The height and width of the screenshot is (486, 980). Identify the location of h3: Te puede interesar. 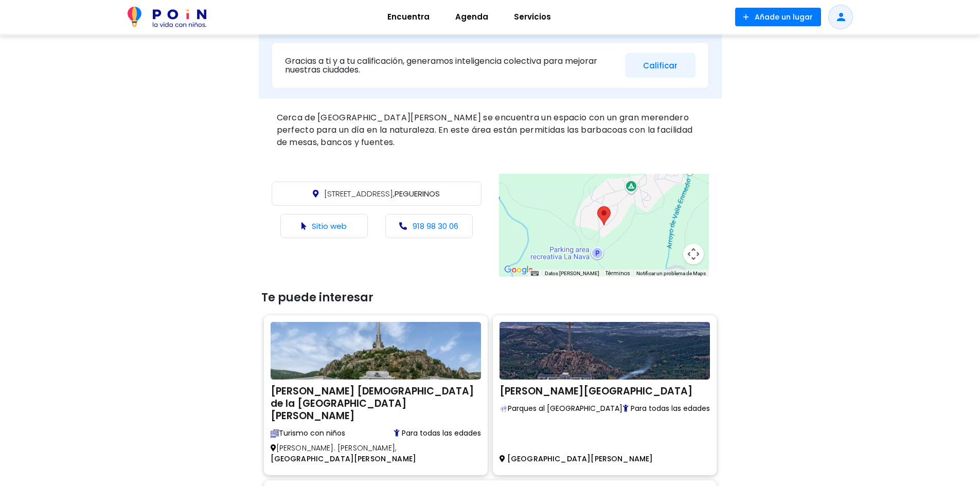
(490, 298).